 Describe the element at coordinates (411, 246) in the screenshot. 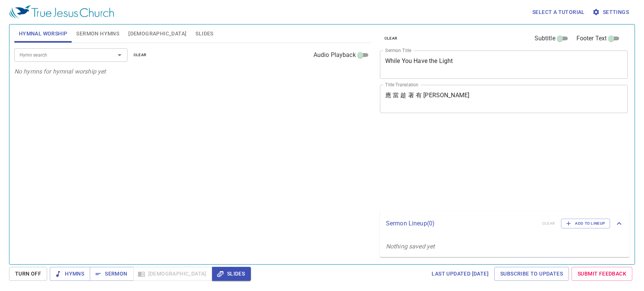

I see `i: Nothing saved yet` at that location.